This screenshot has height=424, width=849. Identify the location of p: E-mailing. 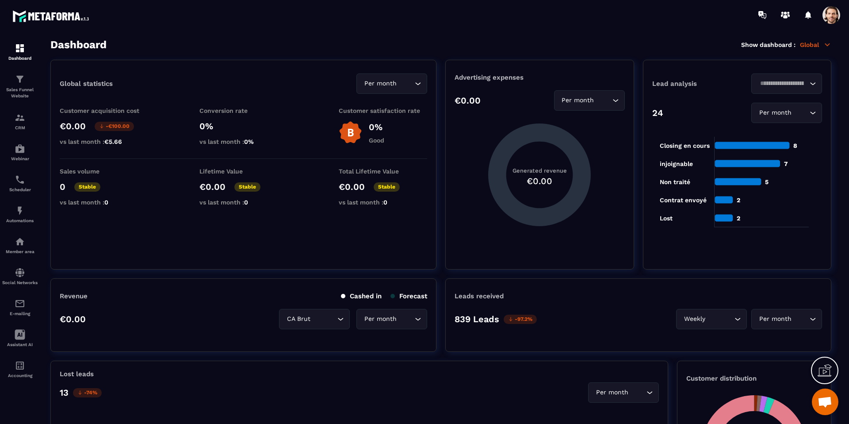
(20, 313).